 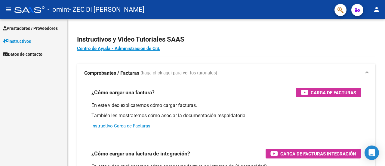 What do you see at coordinates (318, 153) in the screenshot?
I see `span: Carga de Facturas Integración` at bounding box center [318, 153].